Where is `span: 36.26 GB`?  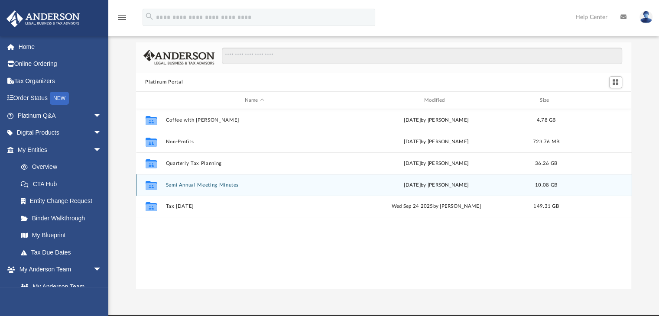
span: 36.26 GB is located at coordinates (546, 163).